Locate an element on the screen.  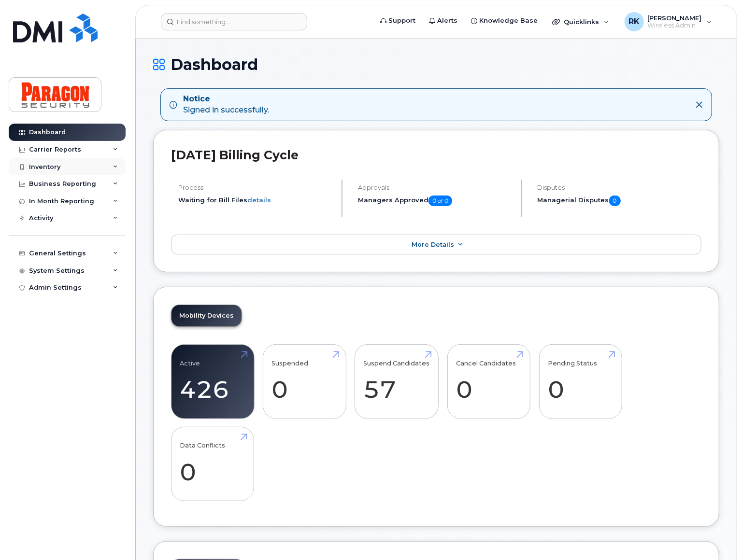
h5: Managerial Disputes is located at coordinates (619, 201).